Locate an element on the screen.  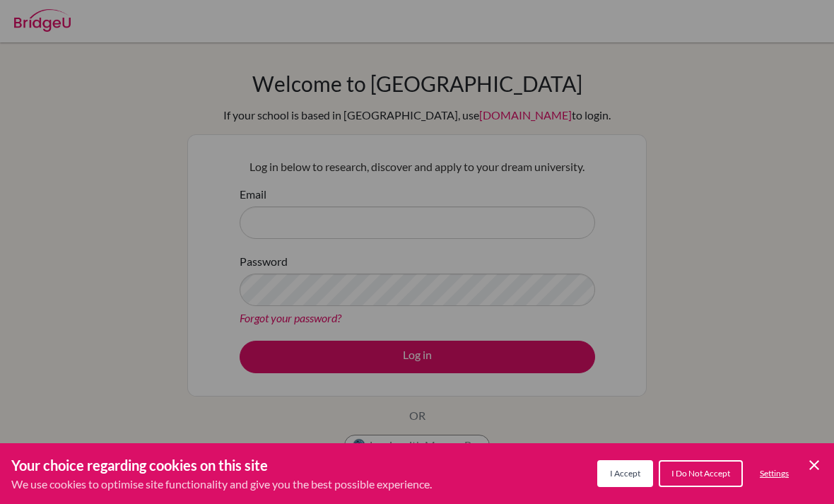
button: I Do Not Accept is located at coordinates (700, 473).